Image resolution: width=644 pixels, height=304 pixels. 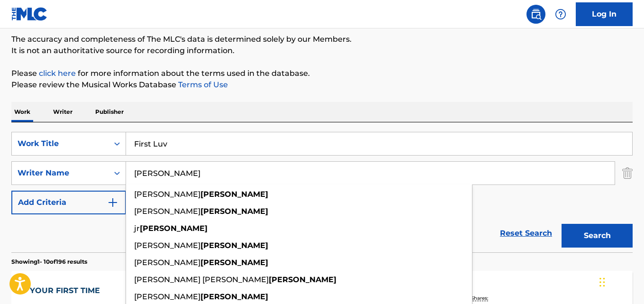 What do you see at coordinates (322, 74) in the screenshot?
I see `p: Please for more information about the terms used in the database.` at bounding box center [322, 74].